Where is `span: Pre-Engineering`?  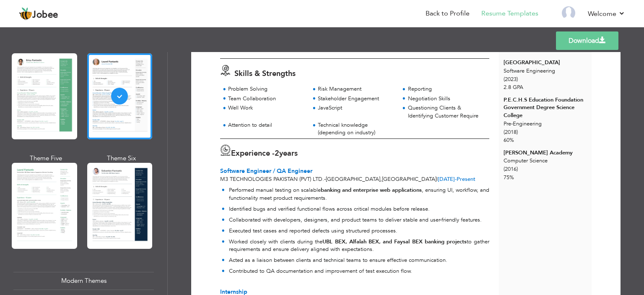 span: Pre-Engineering is located at coordinates (523, 124).